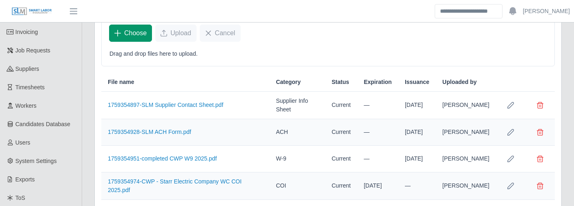 This screenshot has width=574, height=206. What do you see at coordinates (225, 33) in the screenshot?
I see `span: Cancel` at bounding box center [225, 33].